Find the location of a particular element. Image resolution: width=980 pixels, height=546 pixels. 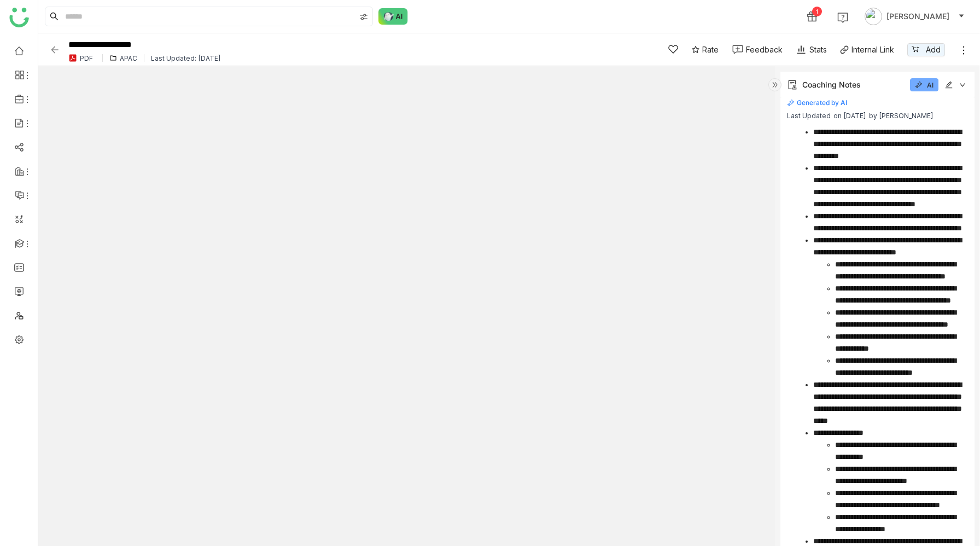

div: Internal Link is located at coordinates (873, 49).